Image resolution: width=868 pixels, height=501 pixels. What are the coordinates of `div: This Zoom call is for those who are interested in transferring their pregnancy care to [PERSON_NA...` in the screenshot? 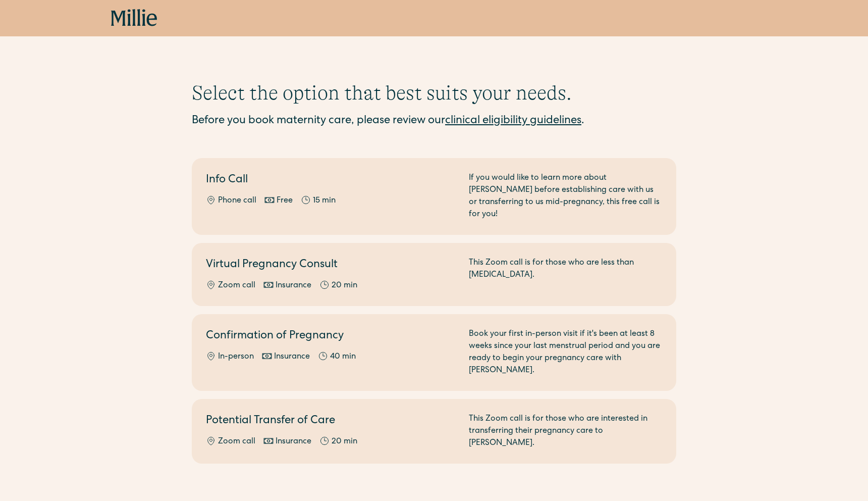 It's located at (565, 431).